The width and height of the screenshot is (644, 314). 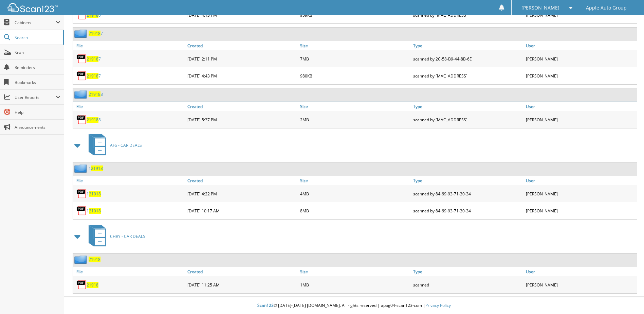 I want to click on a: Privacy Policy, so click(x=438, y=305).